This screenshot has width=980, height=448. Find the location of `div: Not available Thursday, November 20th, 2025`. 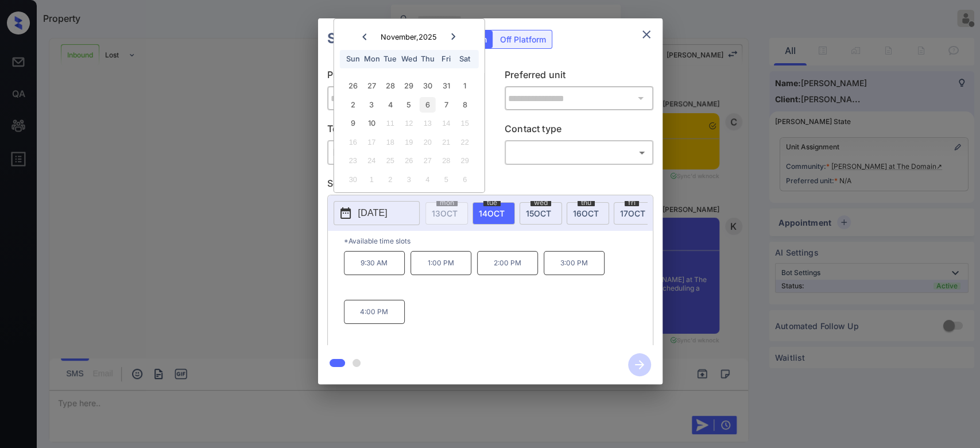

div: Not available Thursday, November 20th, 2025 is located at coordinates (427, 142).